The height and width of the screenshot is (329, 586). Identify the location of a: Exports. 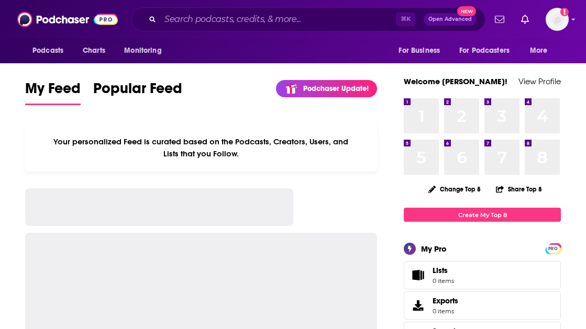
(482, 306).